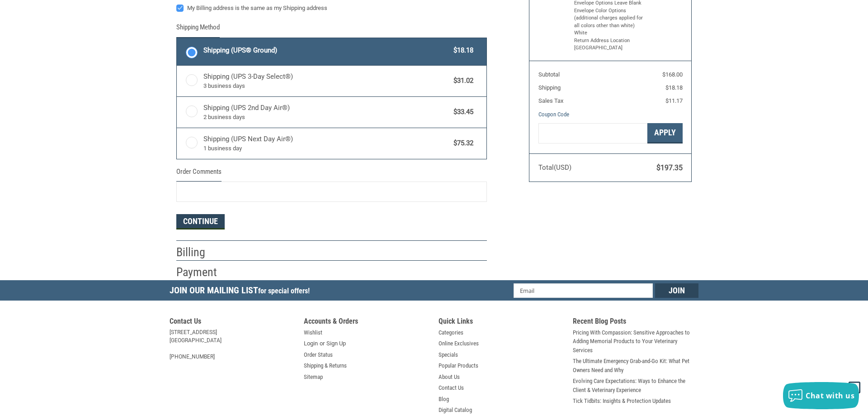  Describe the element at coordinates (326, 86) in the screenshot. I see `span: 3 business days` at that location.